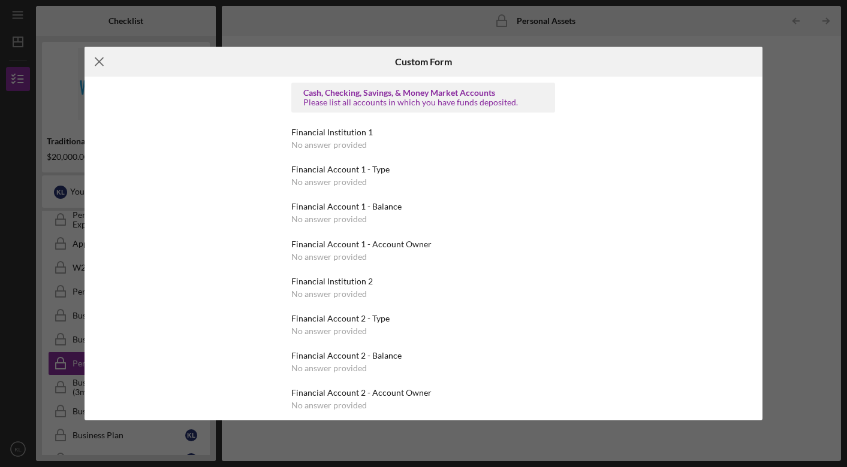 Image resolution: width=847 pixels, height=467 pixels. Describe the element at coordinates (423, 393) in the screenshot. I see `div: Financial Account 2 - Account Owner` at that location.